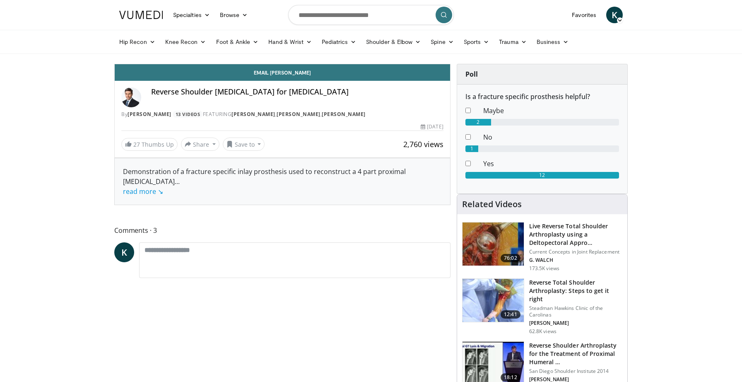  What do you see at coordinates (575, 371) in the screenshot?
I see `p: San Diego Shoulder Institute 2014` at bounding box center [575, 371].